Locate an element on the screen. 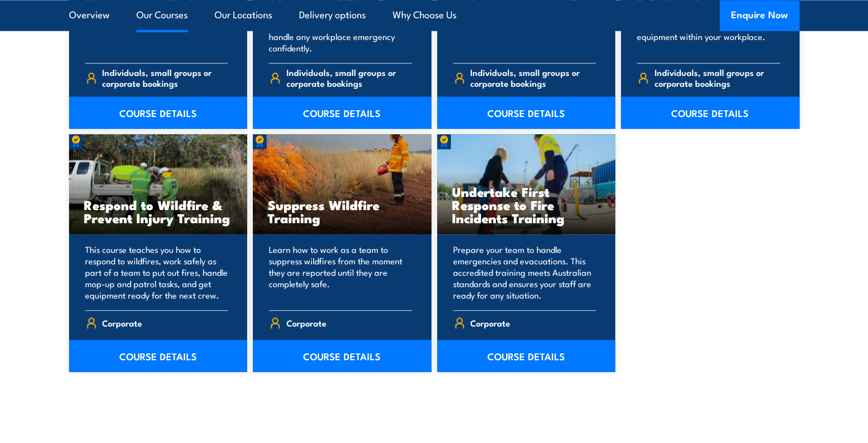 This screenshot has height=443, width=868. h3: Respond to Wildfire & Prevent Injury Training is located at coordinates (158, 211).